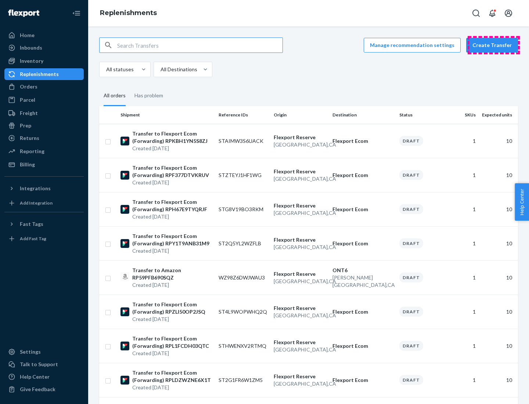  What do you see at coordinates (509, 13) in the screenshot?
I see `button: Open account menu` at bounding box center [509, 13].